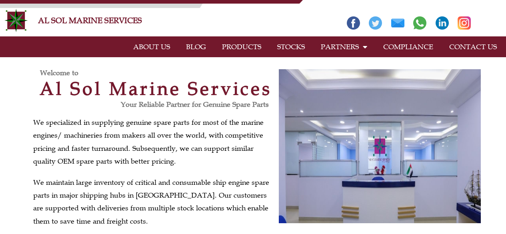  What do you see at coordinates (242, 47) in the screenshot?
I see `a: PRODUCTS` at bounding box center [242, 47].